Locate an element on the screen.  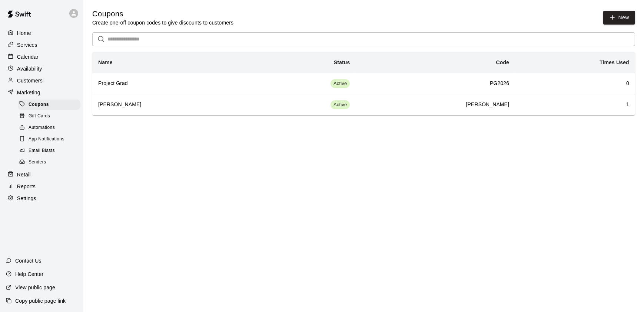
button: New is located at coordinates (619, 18).